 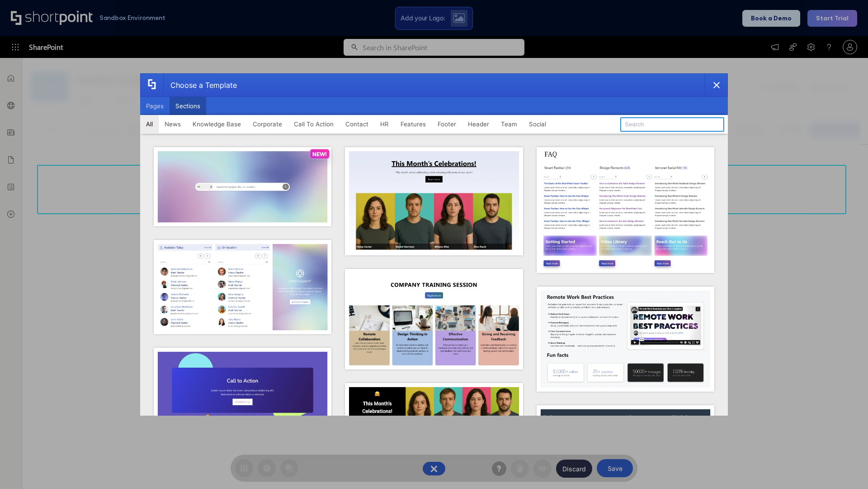 I want to click on input: Search, so click(x=672, y=124).